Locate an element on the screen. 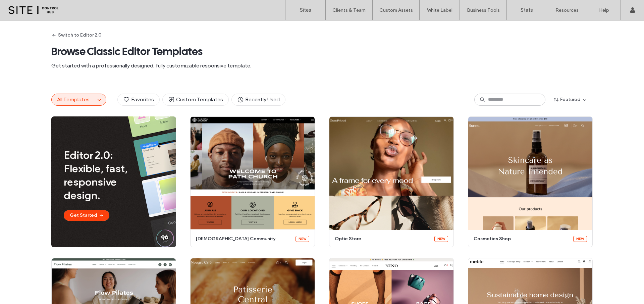 This screenshot has width=644, height=304. span: Help is located at coordinates (22, 8).